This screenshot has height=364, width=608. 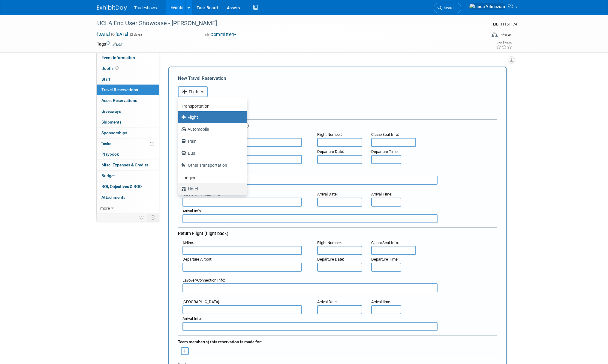 I want to click on span: Tasks, so click(x=106, y=144).